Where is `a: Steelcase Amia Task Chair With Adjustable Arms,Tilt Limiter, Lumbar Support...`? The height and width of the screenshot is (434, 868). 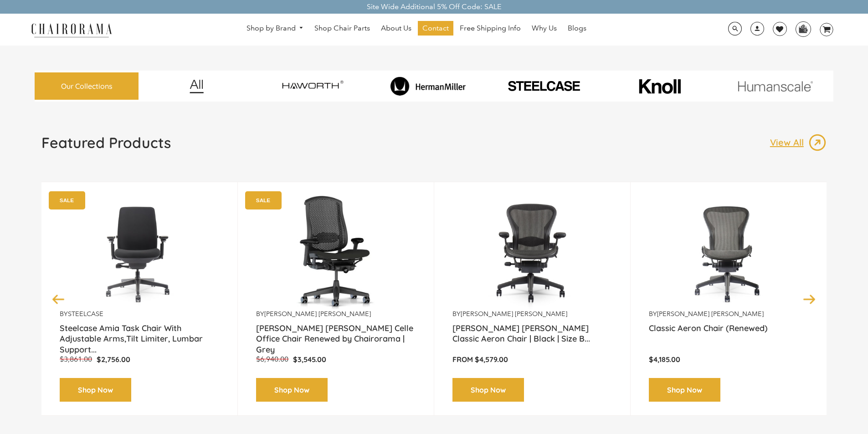
a: Steelcase Amia Task Chair With Adjustable Arms,Tilt Limiter, Lumbar Support... is located at coordinates (140, 335).